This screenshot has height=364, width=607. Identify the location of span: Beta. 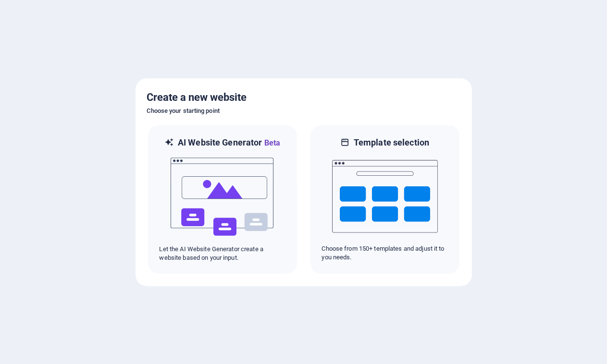
(271, 142).